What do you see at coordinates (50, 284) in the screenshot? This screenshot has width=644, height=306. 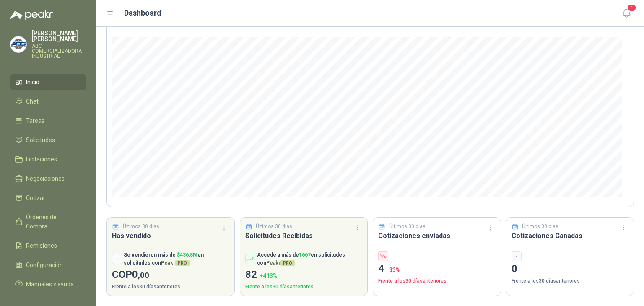 I see `span: Manuales y ayuda` at bounding box center [50, 284].